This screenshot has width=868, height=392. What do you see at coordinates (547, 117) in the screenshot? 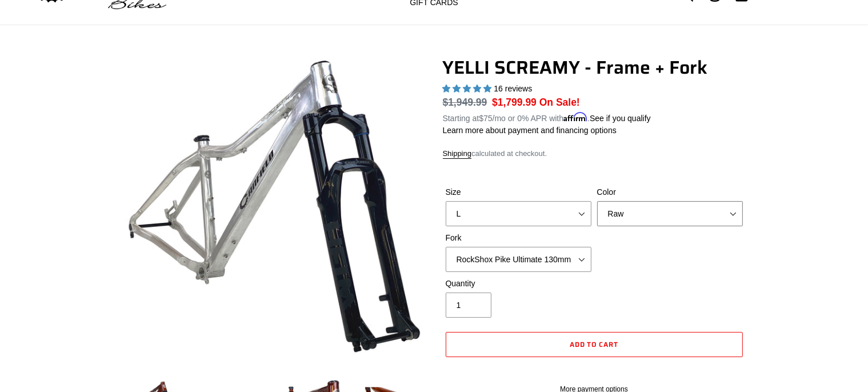
I see `p: Starting at /mo or 0% APR with .` at bounding box center [547, 117].